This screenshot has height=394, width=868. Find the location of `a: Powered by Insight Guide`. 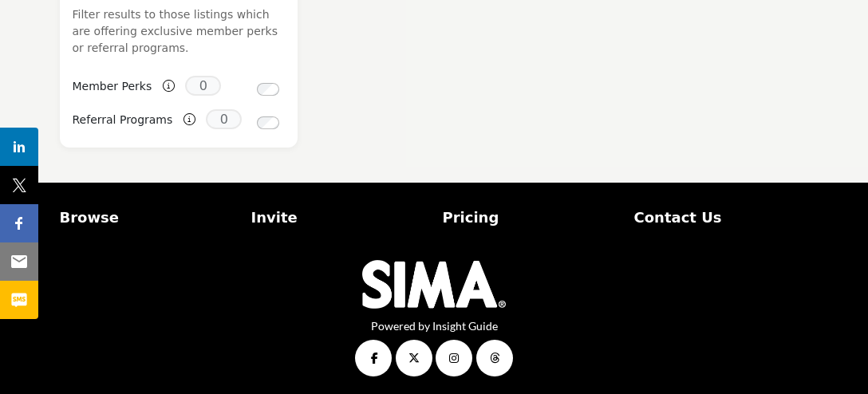

a: Powered by Insight Guide is located at coordinates (434, 325).